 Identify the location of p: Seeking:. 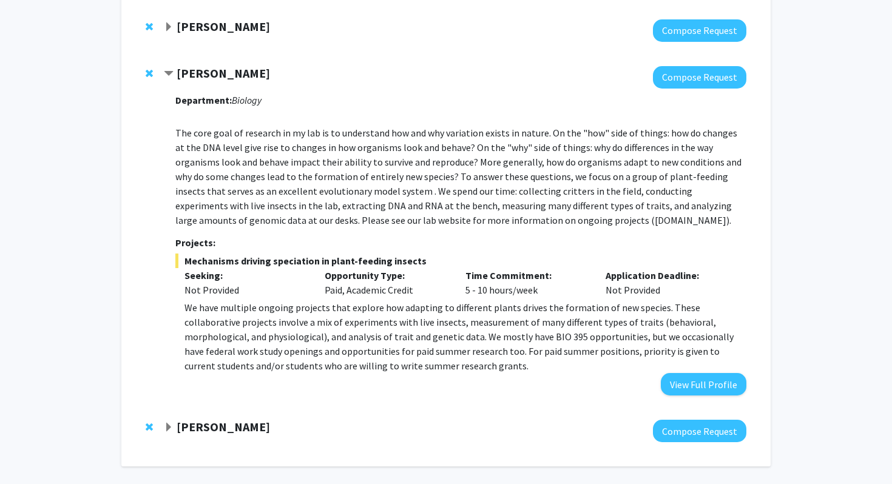
(246, 276).